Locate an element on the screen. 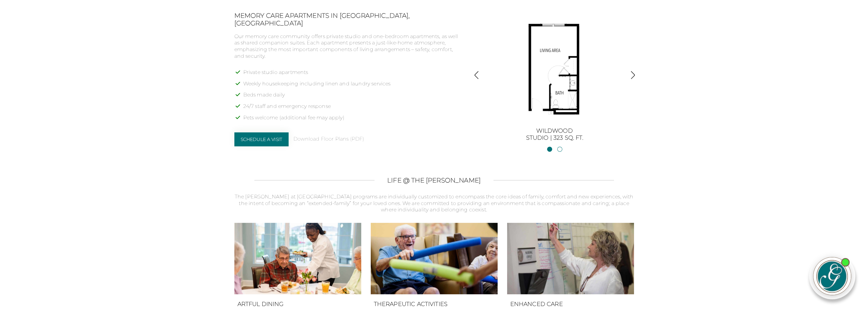 The width and height of the screenshot is (868, 312). img: Senior man holding a foam noodle is located at coordinates (434, 259).